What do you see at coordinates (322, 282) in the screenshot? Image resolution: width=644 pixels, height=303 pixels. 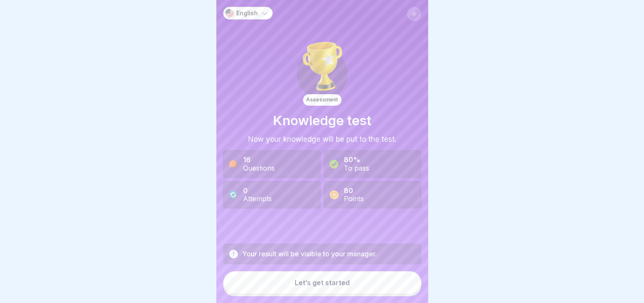 I see `button: Let’s get started` at bounding box center [322, 282].